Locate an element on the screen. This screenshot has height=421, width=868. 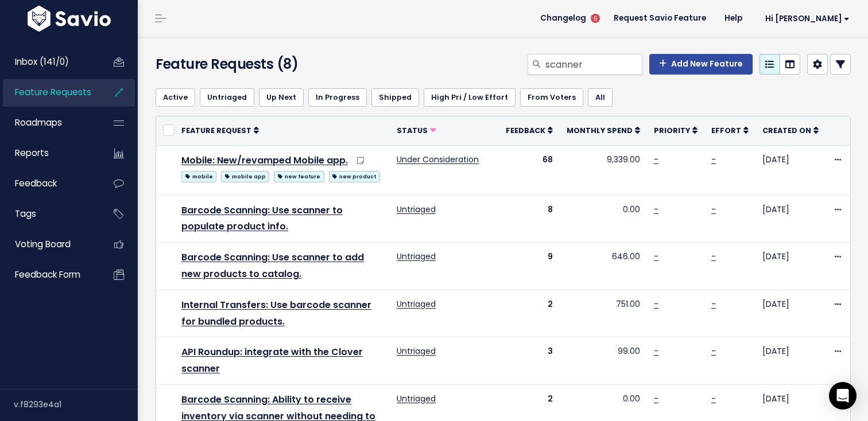
a: Tags is located at coordinates (49, 214).